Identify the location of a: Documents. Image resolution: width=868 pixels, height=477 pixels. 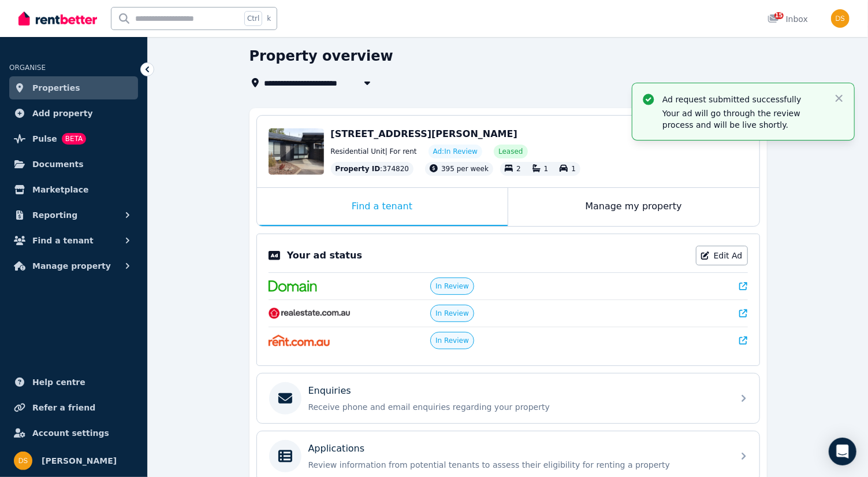
(73, 164).